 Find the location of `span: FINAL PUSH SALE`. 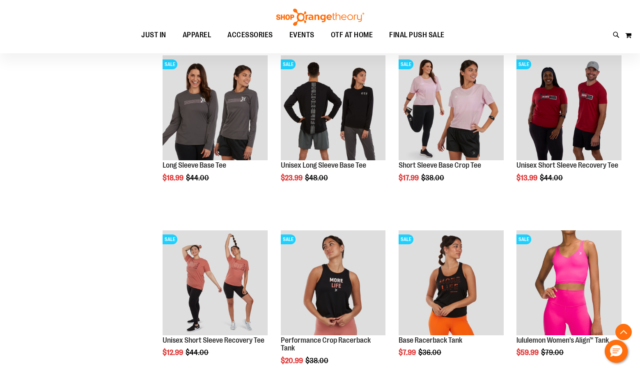

span: FINAL PUSH SALE is located at coordinates (417, 35).